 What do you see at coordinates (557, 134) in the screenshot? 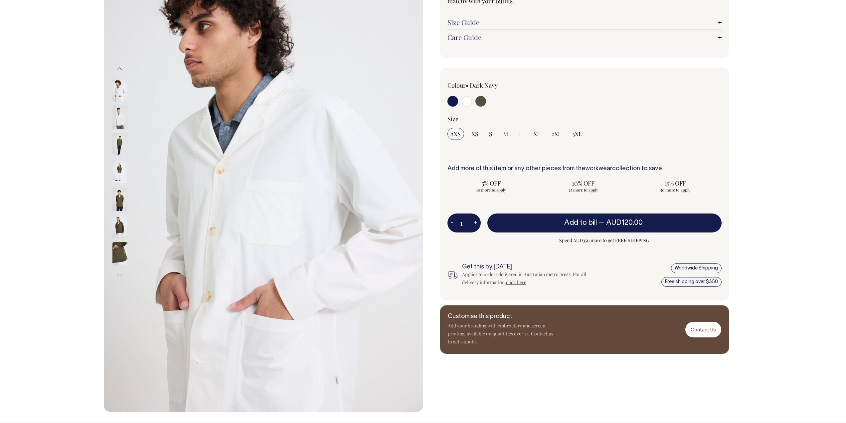
I see `input: 2XL` at bounding box center [557, 134].